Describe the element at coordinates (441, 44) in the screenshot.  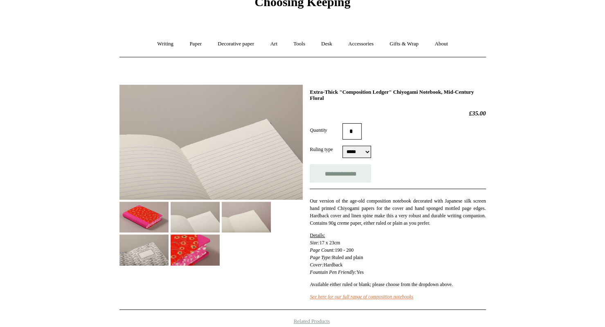
I see `a: About` at that location.